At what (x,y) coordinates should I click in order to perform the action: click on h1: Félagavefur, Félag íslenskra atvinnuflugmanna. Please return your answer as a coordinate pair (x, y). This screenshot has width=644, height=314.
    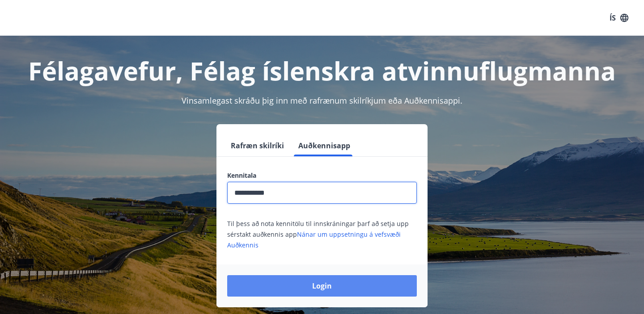
    Looking at the image, I should click on (322, 70).